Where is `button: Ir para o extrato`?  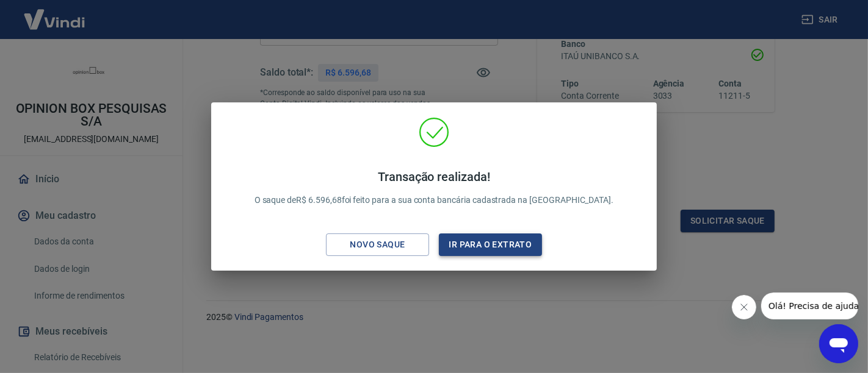
button: Ir para o extrato is located at coordinates (490, 245).